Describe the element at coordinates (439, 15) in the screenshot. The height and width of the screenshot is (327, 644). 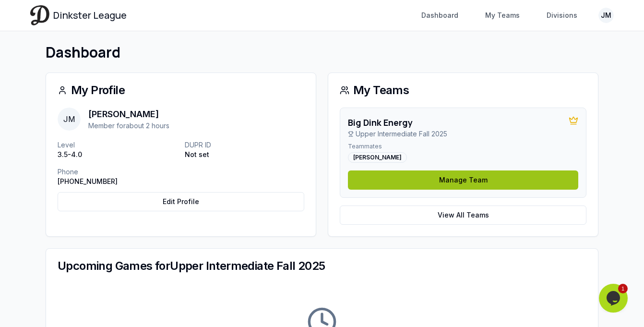
I see `a: Dashboard` at that location.